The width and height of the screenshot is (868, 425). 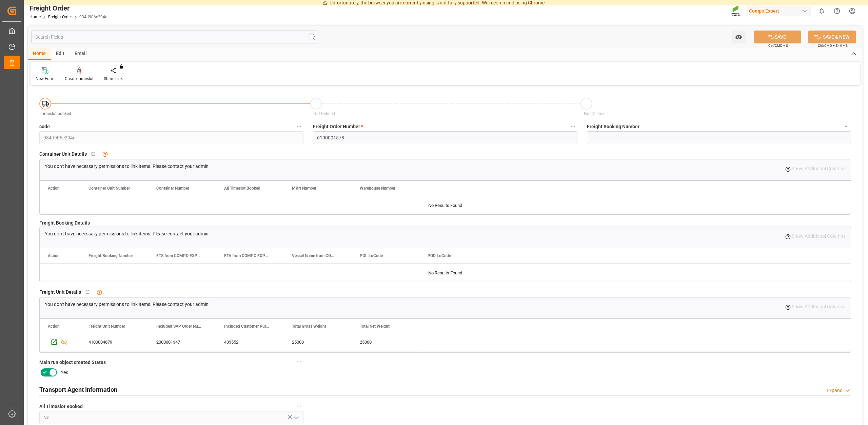 What do you see at coordinates (114, 342) in the screenshot?
I see `div: 4100004679` at bounding box center [114, 342].